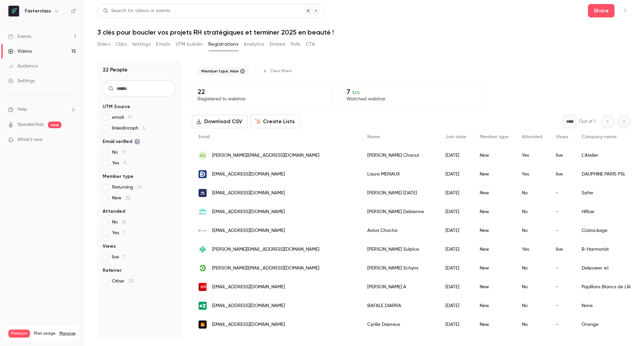 The height and width of the screenshot is (346, 644). What do you see at coordinates (203, 306) in the screenshot?
I see `img: collegelacite.ca` at bounding box center [203, 306].